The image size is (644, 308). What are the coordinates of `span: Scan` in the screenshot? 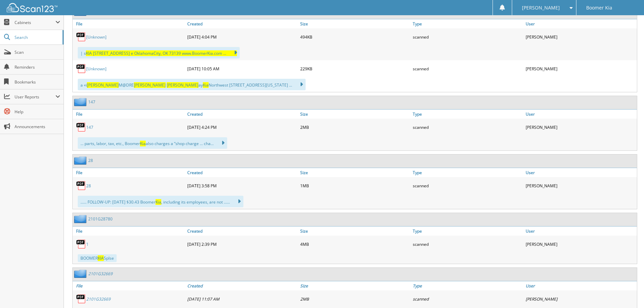 It's located at (37, 52).